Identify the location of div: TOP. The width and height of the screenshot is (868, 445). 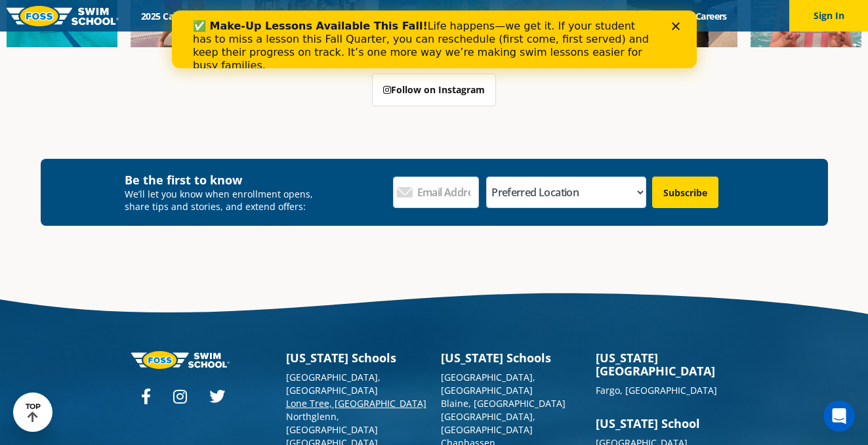
(32, 412).